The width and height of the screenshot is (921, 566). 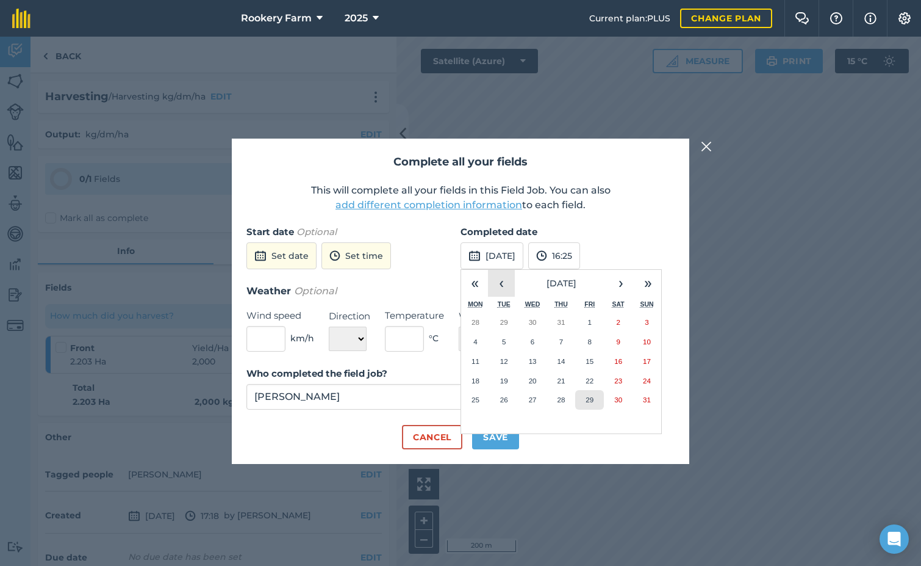 I want to click on abbr: 29 July 2025, so click(x=504, y=322).